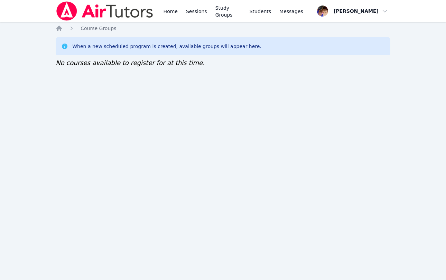  I want to click on span: No courses available to register for at this time., so click(130, 63).